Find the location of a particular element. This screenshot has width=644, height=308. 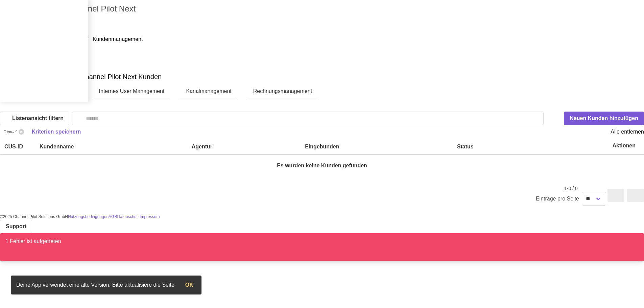

span: Support is located at coordinates (16, 226).